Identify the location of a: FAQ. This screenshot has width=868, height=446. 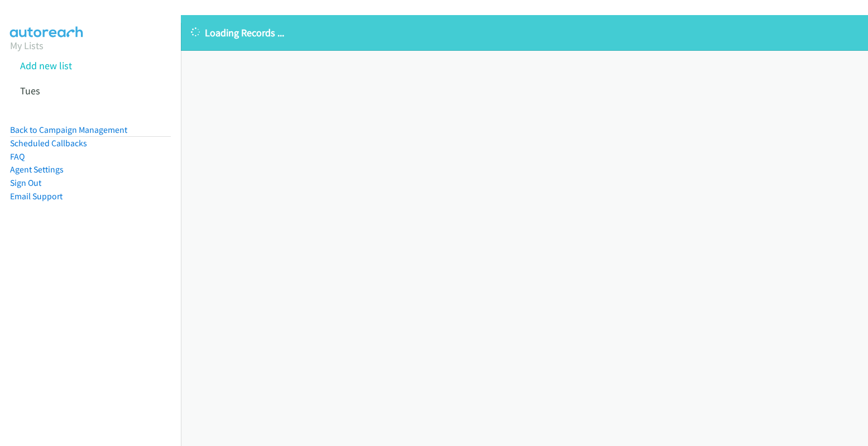
(17, 157).